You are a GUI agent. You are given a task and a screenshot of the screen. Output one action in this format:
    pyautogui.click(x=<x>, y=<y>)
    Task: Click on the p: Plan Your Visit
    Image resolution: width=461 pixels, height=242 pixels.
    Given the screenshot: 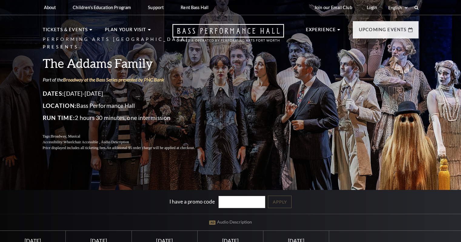 What is the action you would take?
    pyautogui.click(x=125, y=31)
    